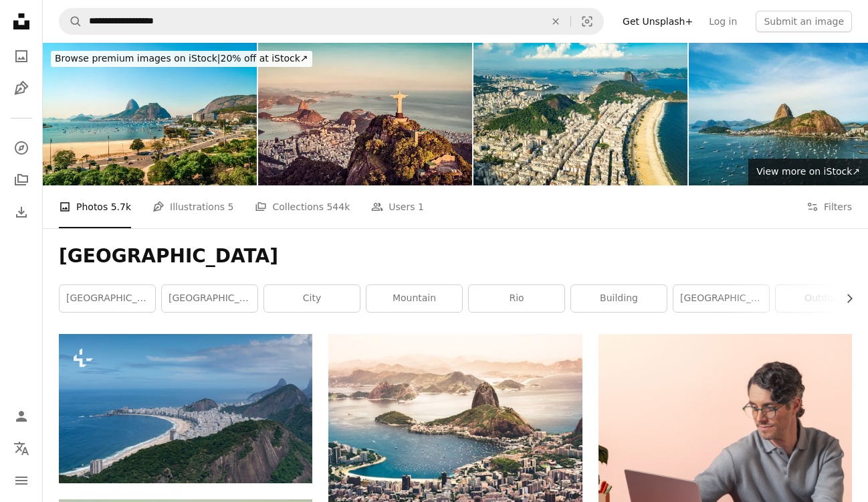 This screenshot has width=868, height=502. Describe the element at coordinates (181, 59) in the screenshot. I see `a: Browse premium images on iStock|20% off at iStock↗` at that location.